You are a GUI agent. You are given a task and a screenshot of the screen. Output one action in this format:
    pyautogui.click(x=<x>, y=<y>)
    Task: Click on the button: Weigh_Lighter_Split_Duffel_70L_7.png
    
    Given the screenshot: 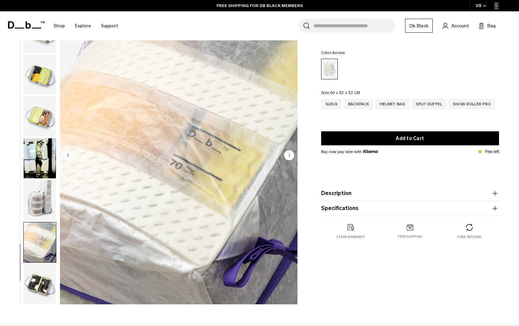 What is the action you would take?
    pyautogui.click(x=40, y=116)
    